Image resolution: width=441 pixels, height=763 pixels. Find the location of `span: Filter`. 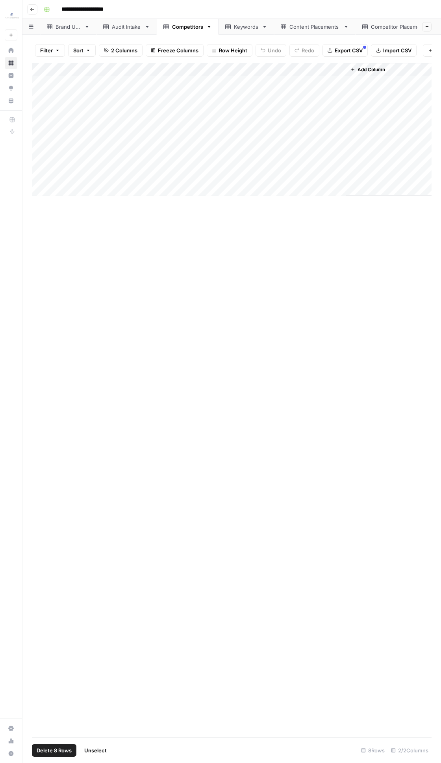

span: Filter is located at coordinates (46, 50).